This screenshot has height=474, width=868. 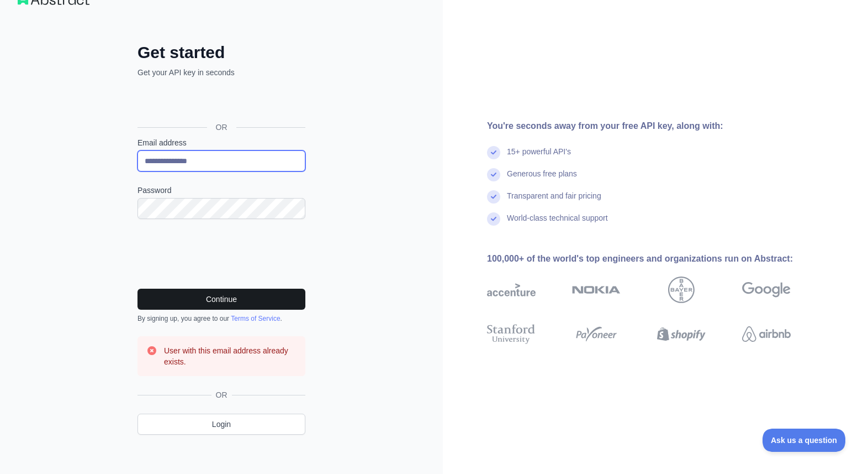 What do you see at coordinates (222, 318) in the screenshot?
I see `div: By signing up, you agree to our .` at bounding box center [222, 318].